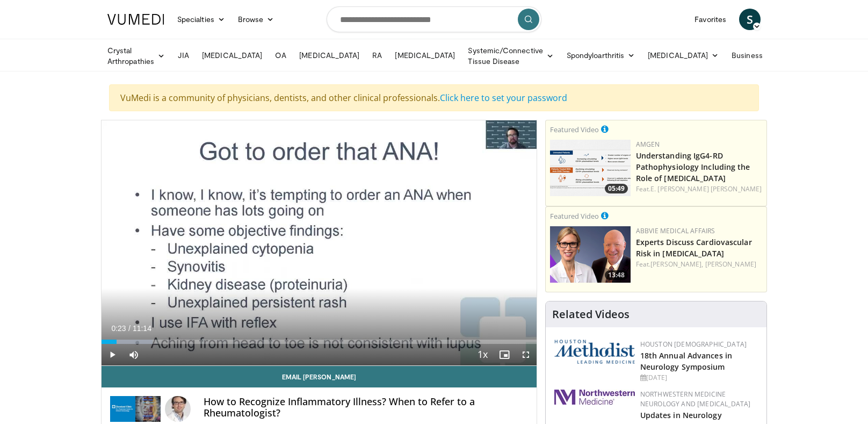 This screenshot has height=424, width=868. What do you see at coordinates (136, 56) in the screenshot?
I see `a: Crystal Arthropathies` at bounding box center [136, 56].